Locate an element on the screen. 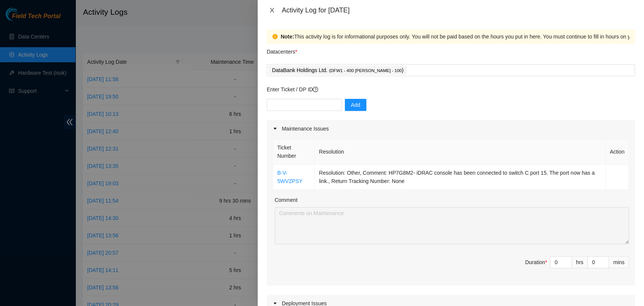 Image resolution: width=644 pixels, height=306 pixels. p: Enter Ticket / DP ID is located at coordinates (451, 89).